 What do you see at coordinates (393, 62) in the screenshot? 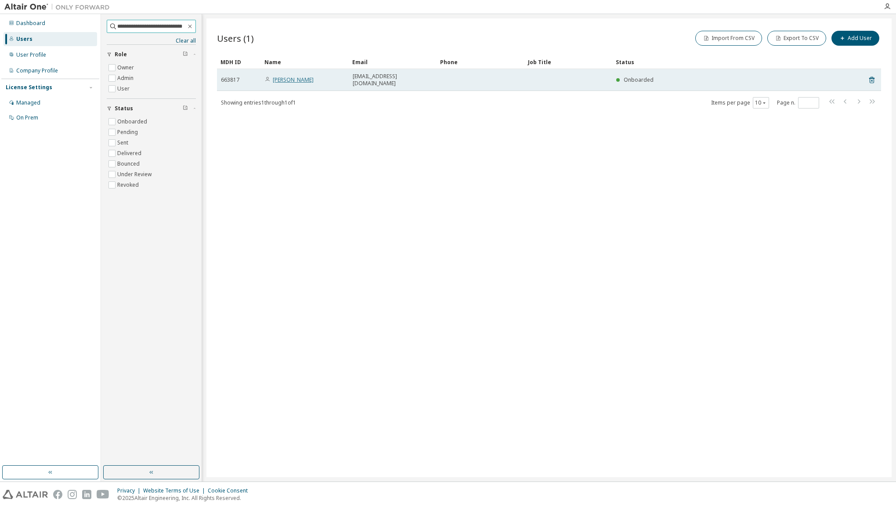
I see `div: Email` at bounding box center [393, 62].